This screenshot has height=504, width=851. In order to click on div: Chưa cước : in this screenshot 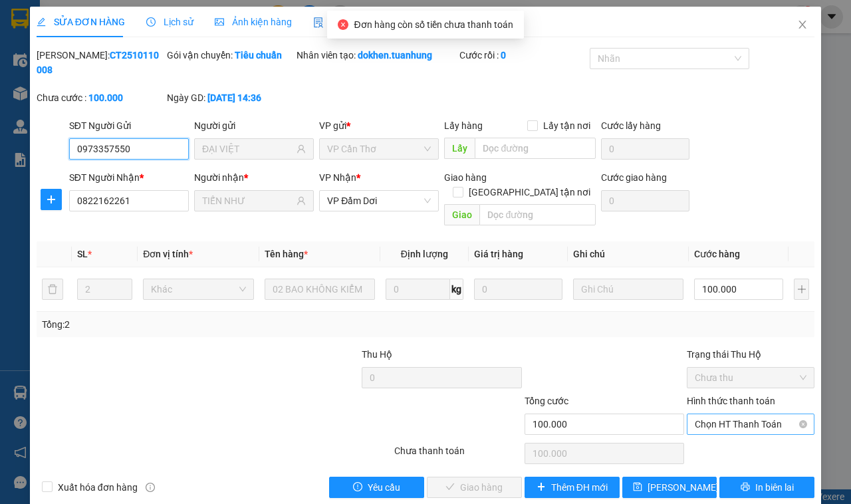, I will do `click(101, 98)`.